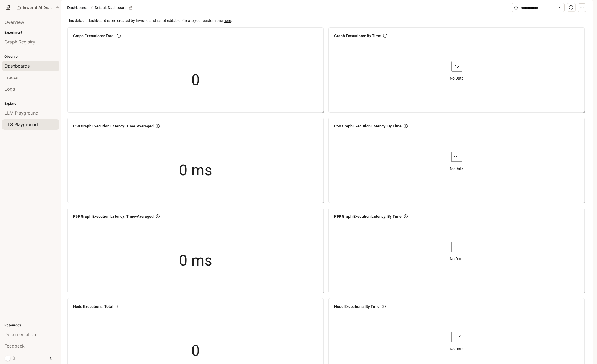 The height and width of the screenshot is (364, 597). What do you see at coordinates (113, 126) in the screenshot?
I see `span: P50 Graph Execution Latency: Time-Averaged` at bounding box center [113, 126].